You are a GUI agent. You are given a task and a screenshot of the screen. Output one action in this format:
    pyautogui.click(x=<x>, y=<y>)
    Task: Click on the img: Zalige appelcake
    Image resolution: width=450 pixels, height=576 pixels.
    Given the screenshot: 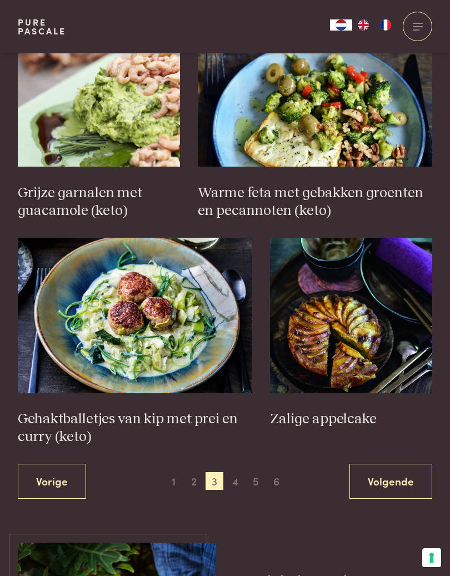 What is the action you would take?
    pyautogui.click(x=351, y=315)
    